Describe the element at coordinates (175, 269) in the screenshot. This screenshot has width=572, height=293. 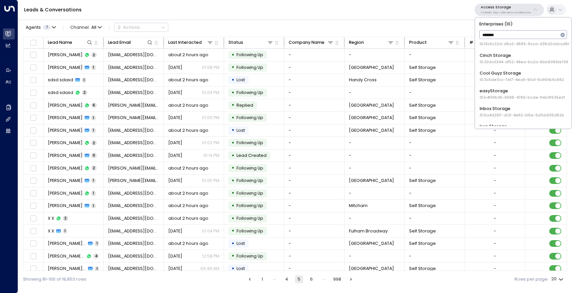
I see `span: Jul 25, 2025` at that location.